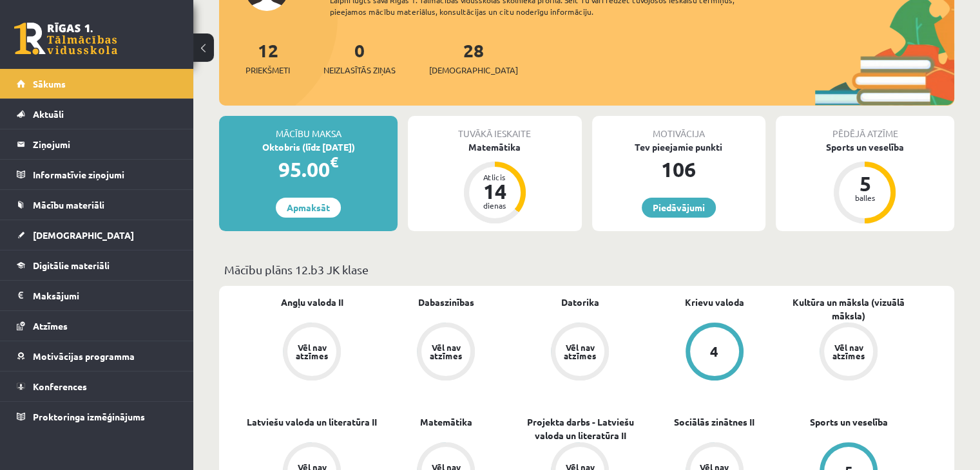 This screenshot has width=980, height=470. What do you see at coordinates (865, 147) in the screenshot?
I see `div: Sports un veselība` at bounding box center [865, 147].